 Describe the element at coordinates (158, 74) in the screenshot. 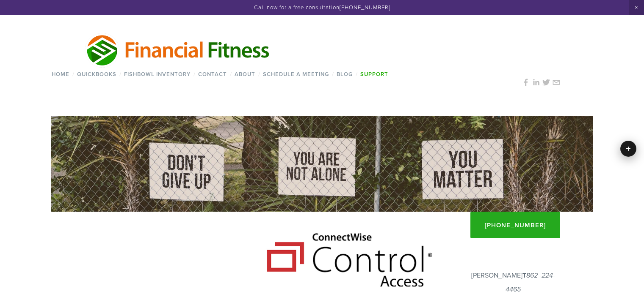

I see `a: Fishbowl Inventory` at that location.